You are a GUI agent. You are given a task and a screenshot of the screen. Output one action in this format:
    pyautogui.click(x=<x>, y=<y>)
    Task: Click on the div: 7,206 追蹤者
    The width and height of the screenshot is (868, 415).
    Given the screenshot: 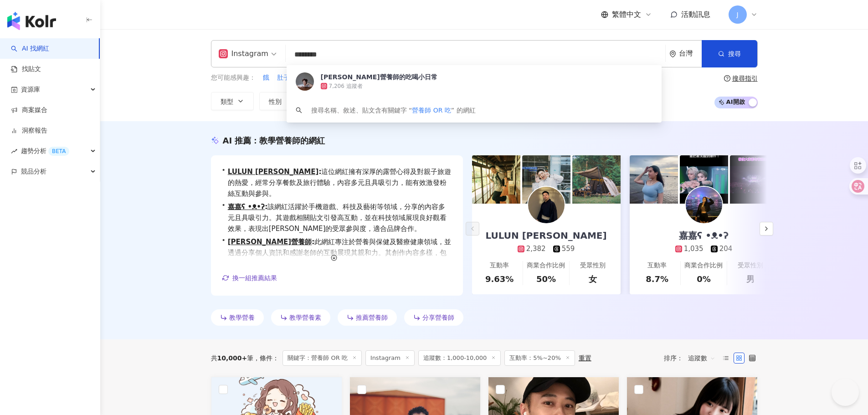 What is the action you would take?
    pyautogui.click(x=346, y=86)
    